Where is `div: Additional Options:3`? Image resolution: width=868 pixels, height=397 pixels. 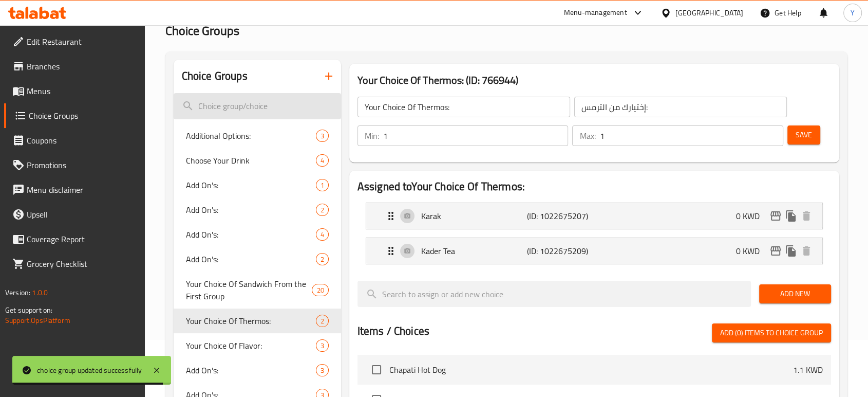
div: Additional Options:3 is located at coordinates (258, 136).